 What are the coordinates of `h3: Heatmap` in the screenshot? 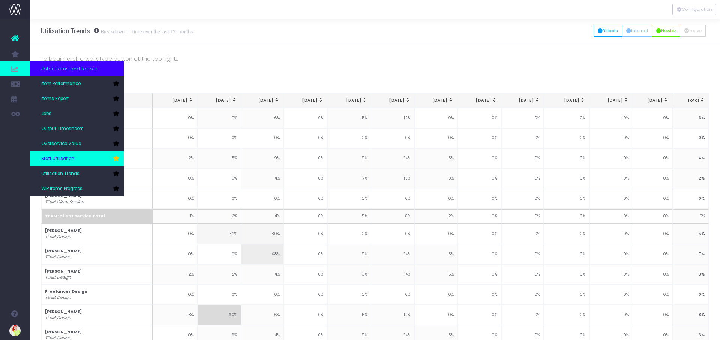 It's located at (375, 82).